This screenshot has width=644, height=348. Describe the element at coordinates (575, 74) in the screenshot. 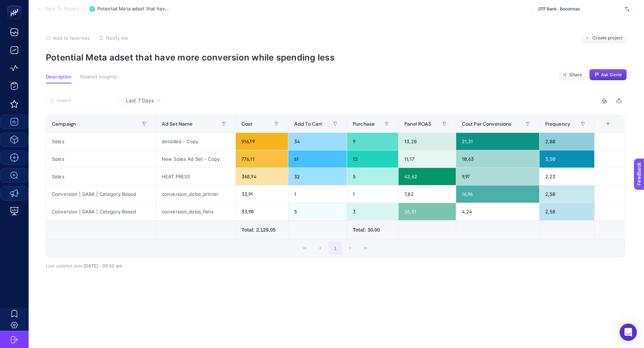

I see `span: Share` at that location.